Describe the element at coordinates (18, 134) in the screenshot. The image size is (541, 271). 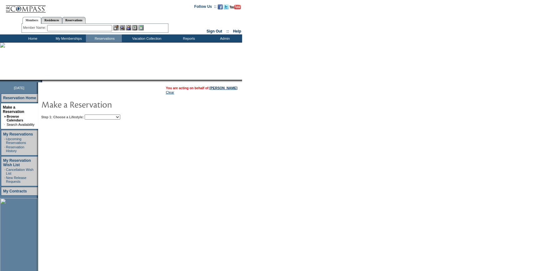
I see `a: My Reservations` at that location.